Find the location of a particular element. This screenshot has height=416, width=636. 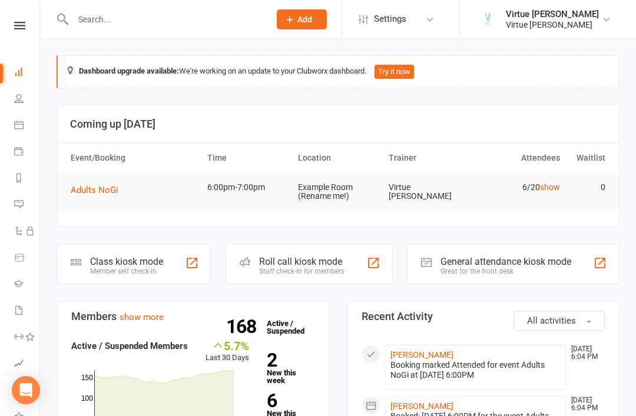

h3: Recent Activity is located at coordinates (483, 317).